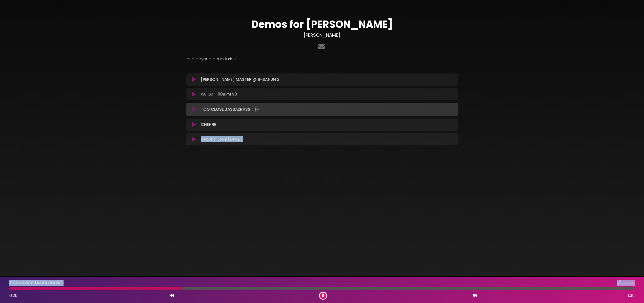  I want to click on img: waveform4.gif, so click(256, 109).